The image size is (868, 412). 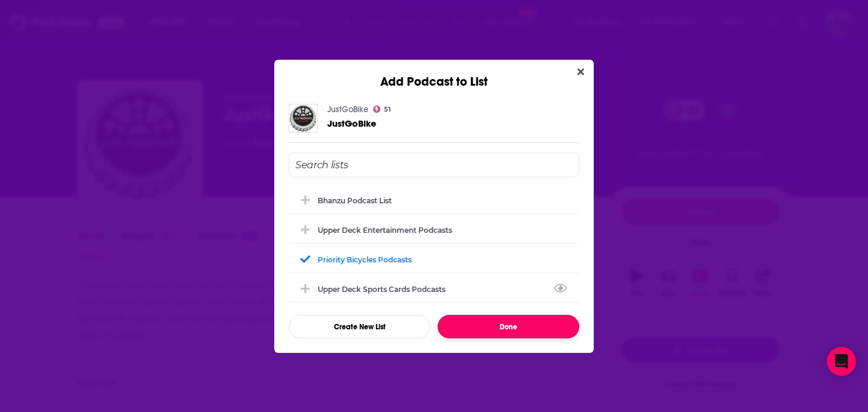 I want to click on button: Create New List, so click(x=359, y=326).